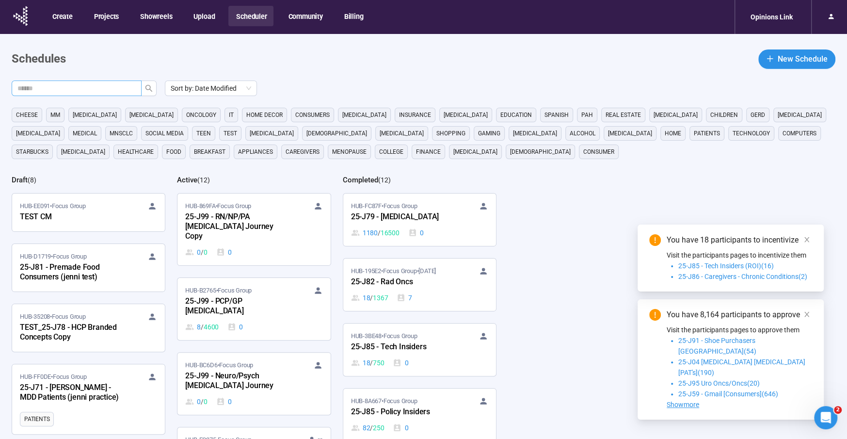 This screenshot has height=439, width=847. I want to click on span: 2, so click(838, 410).